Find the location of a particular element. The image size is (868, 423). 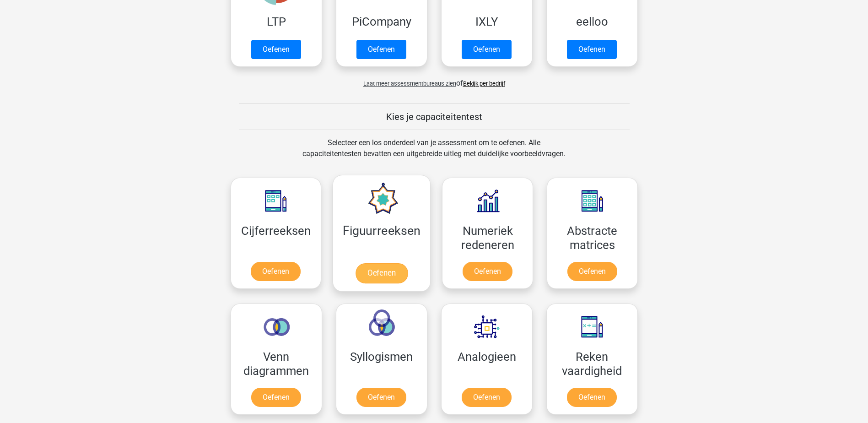

div: of is located at coordinates (434, 80).